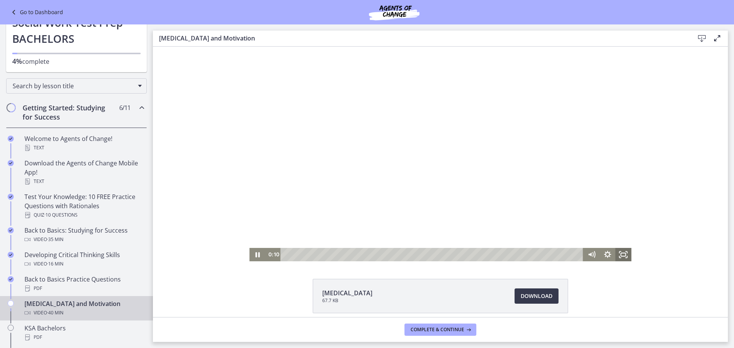  Describe the element at coordinates (84, 235) in the screenshot. I see `div: Back to Basics: Studying for Success` at that location.